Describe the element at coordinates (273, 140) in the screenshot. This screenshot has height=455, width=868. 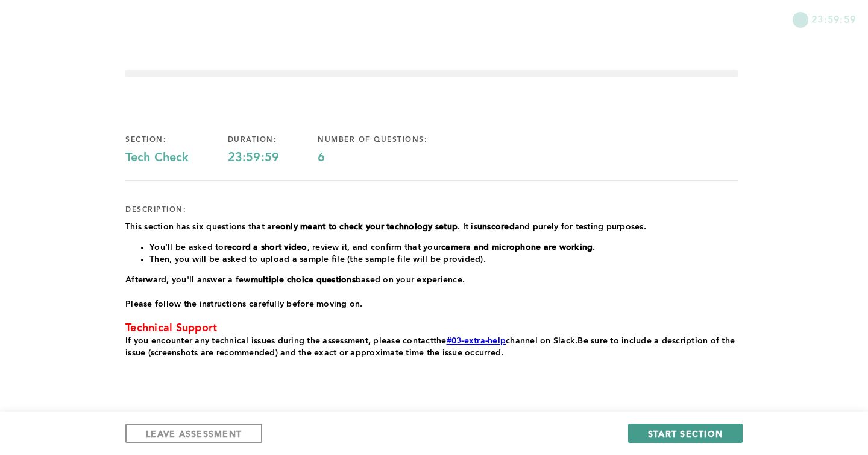
I see `div: duration:` at that location.